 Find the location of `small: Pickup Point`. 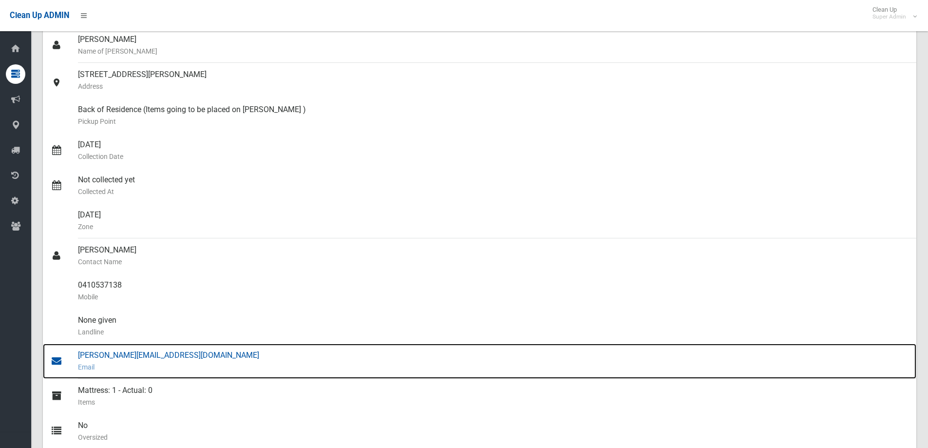

small: Pickup Point is located at coordinates (493, 121).